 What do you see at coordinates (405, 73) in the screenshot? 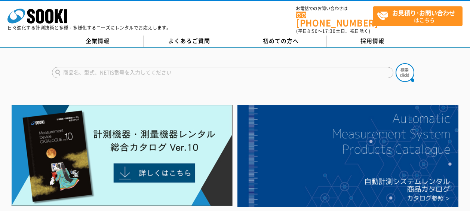
I see `img: btn_search.png` at bounding box center [405, 73].